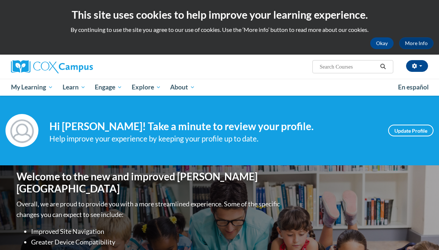  Describe the element at coordinates (149, 209) in the screenshot. I see `p: Overall, we are proud to provide you with a more streamlined experience. Some of the specific cha...` at that location.